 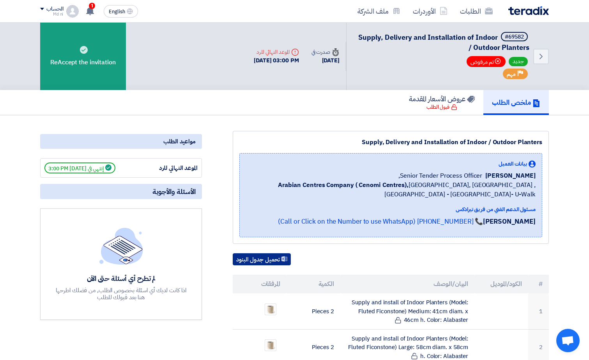 I want to click on h5: عروض الأسعار المقدمة, so click(x=442, y=99).